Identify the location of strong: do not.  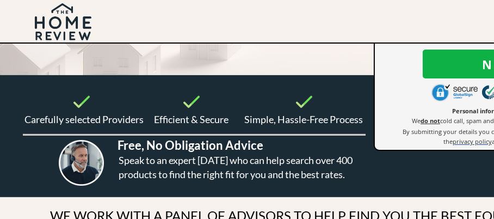
(430, 120).